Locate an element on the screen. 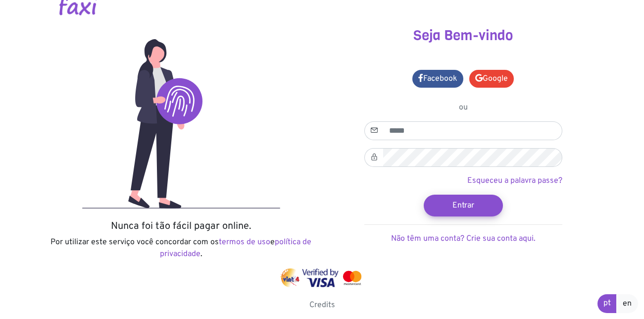  p: ou is located at coordinates (463, 108).